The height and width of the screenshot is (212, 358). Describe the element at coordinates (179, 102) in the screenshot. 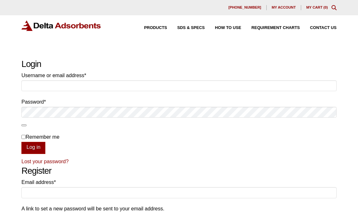

I see `label: Password` at that location.